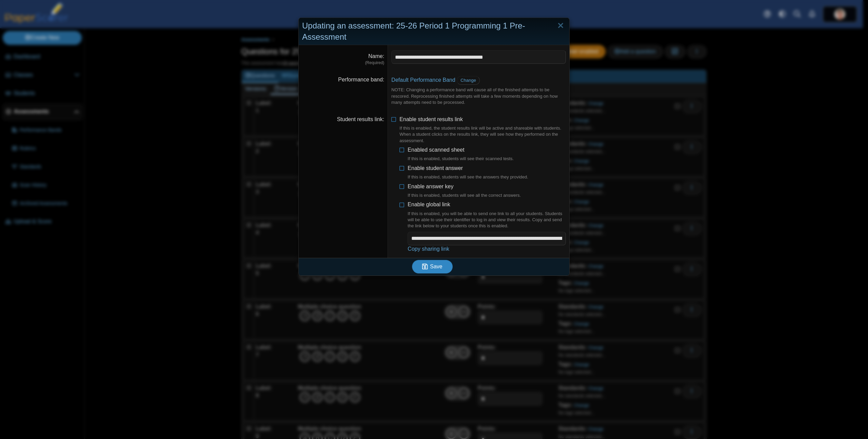 This screenshot has height=439, width=868. I want to click on a: Close, so click(561, 26).